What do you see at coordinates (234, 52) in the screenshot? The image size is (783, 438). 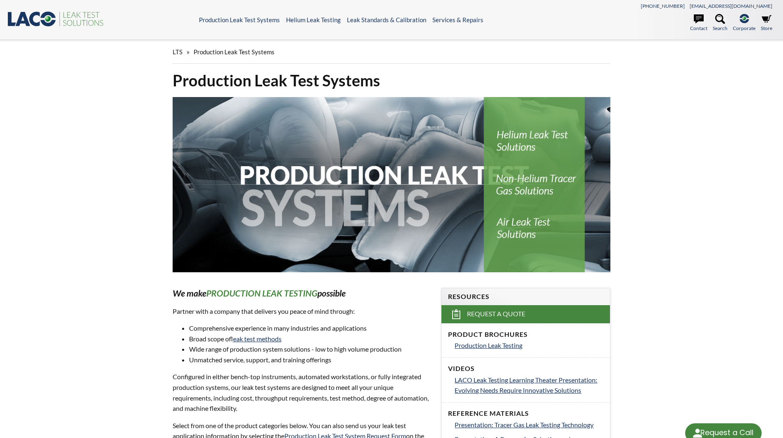 I see `span: Production Leak Test Systems` at bounding box center [234, 52].